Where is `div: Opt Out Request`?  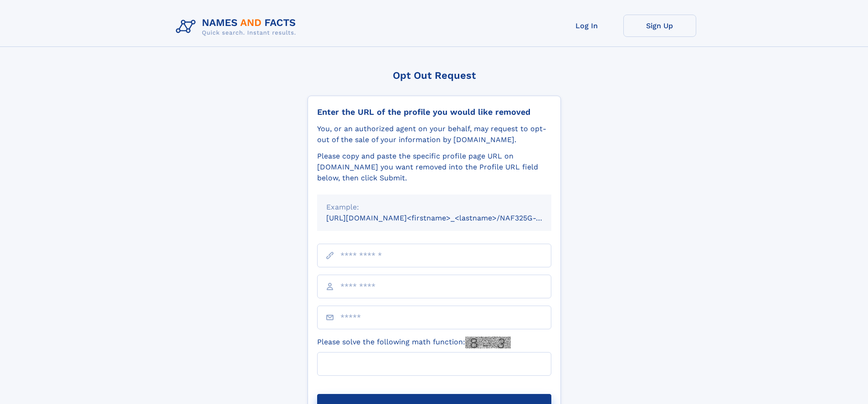 div: Opt Out Request is located at coordinates (434, 75).